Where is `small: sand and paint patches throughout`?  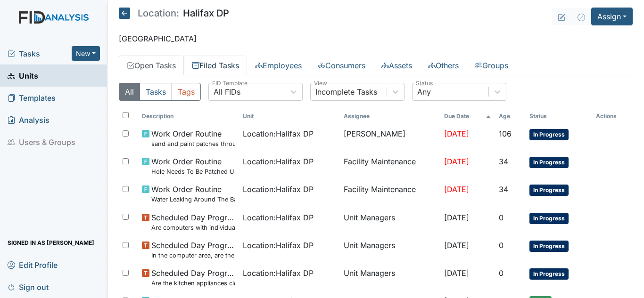 small: sand and paint patches throughout is located at coordinates (193, 144).